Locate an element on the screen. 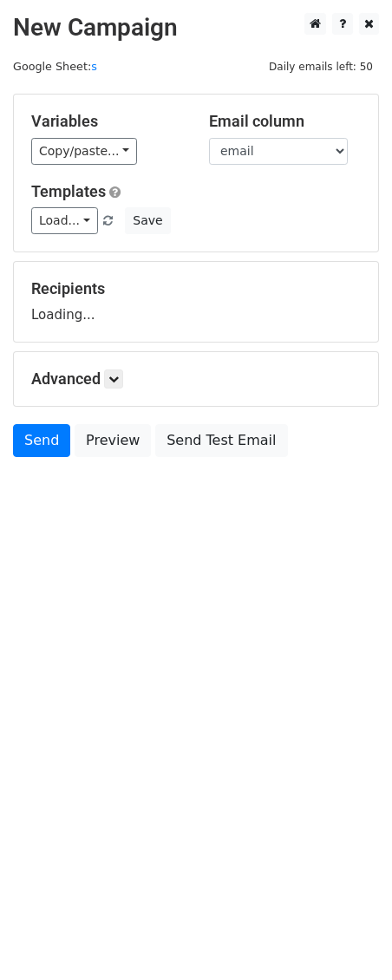 This screenshot has width=392, height=980. a: s is located at coordinates (94, 65).